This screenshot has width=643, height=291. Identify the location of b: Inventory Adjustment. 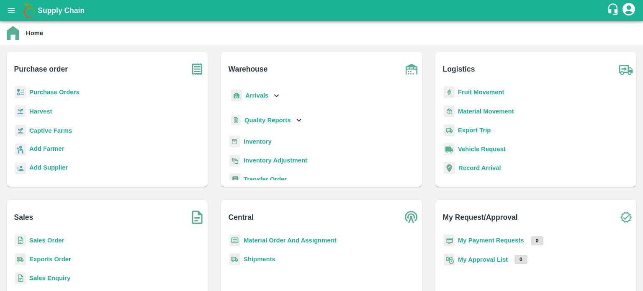
(276, 160).